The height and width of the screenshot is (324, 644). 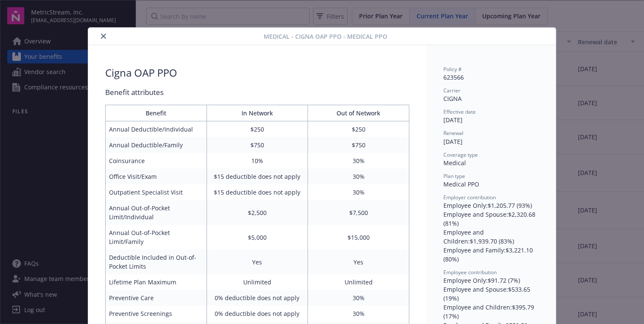 I want to click on td: $2,500, so click(x=257, y=212).